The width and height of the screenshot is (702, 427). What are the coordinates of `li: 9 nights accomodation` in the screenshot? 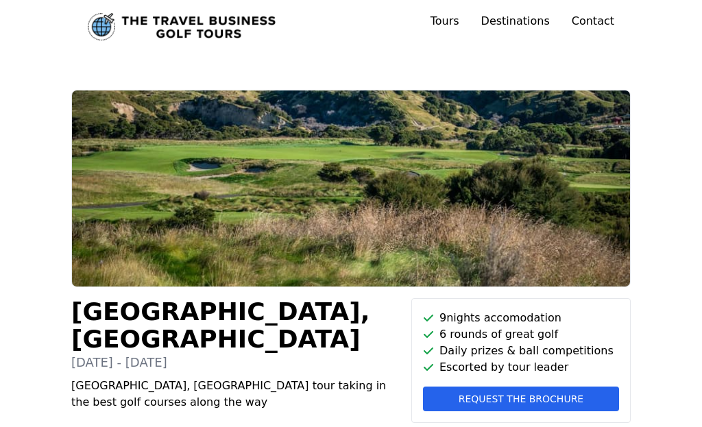 It's located at (521, 318).